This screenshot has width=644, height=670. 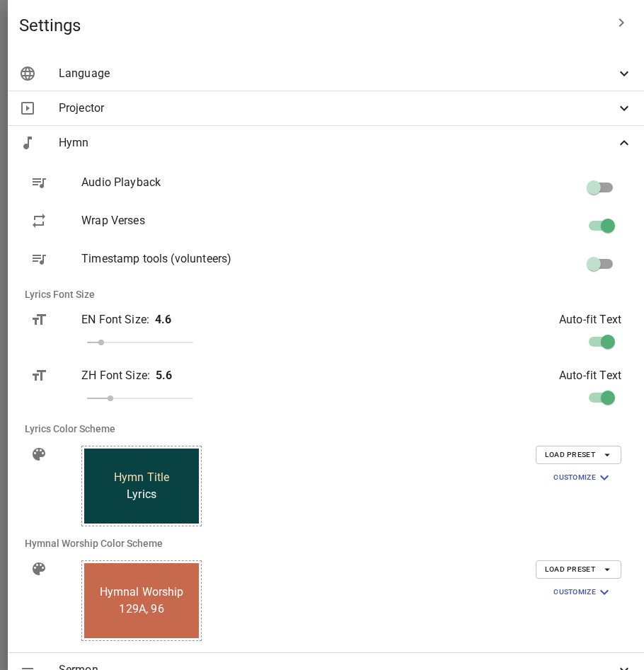 What do you see at coordinates (311, 26) in the screenshot?
I see `span: Settings` at bounding box center [311, 26].